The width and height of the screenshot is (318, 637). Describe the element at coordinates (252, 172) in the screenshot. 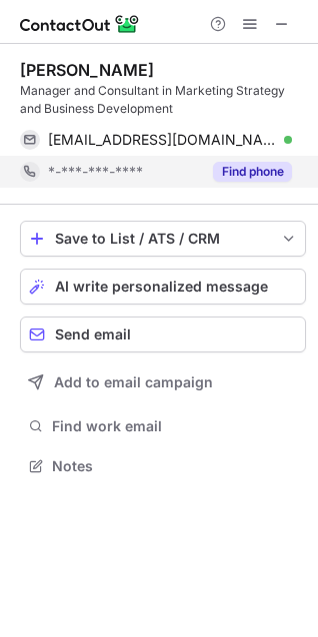

I see `button: Reveal Button` at that location.